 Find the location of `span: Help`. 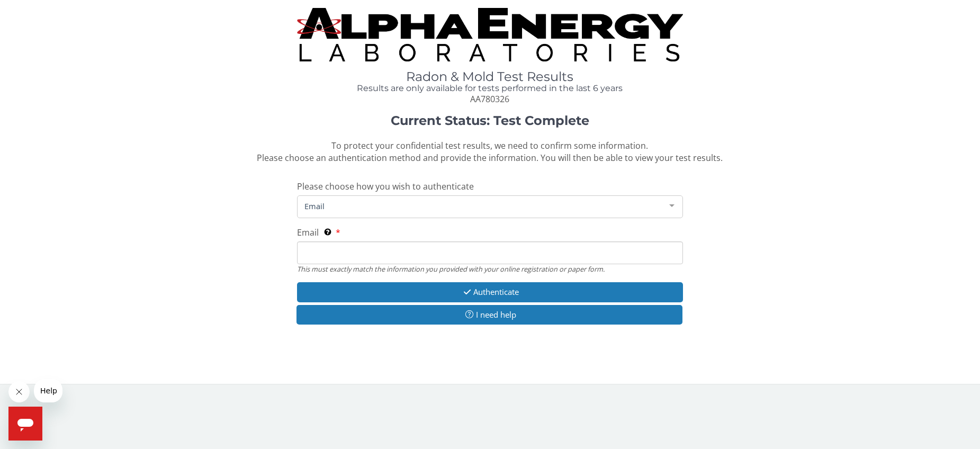

span: Help is located at coordinates (15, 12).